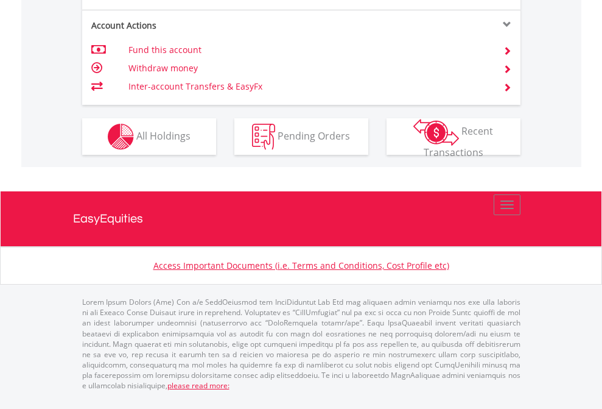 This screenshot has height=409, width=602. What do you see at coordinates (301, 343) in the screenshot?
I see `p: Lorem Ipsum Dolors (Ame) Con a/e SeddOeiusmod tem InciDiduntut Lab Etd mag aliquaen admin veniamq...` at bounding box center [301, 343].